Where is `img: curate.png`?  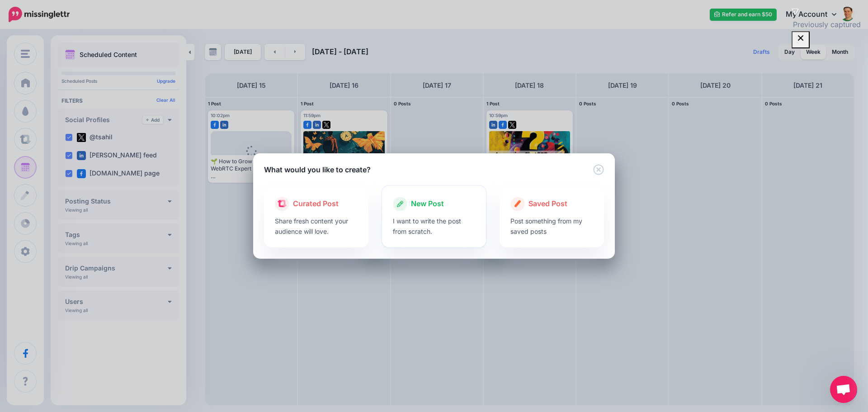
img: curate.png is located at coordinates (282, 203).